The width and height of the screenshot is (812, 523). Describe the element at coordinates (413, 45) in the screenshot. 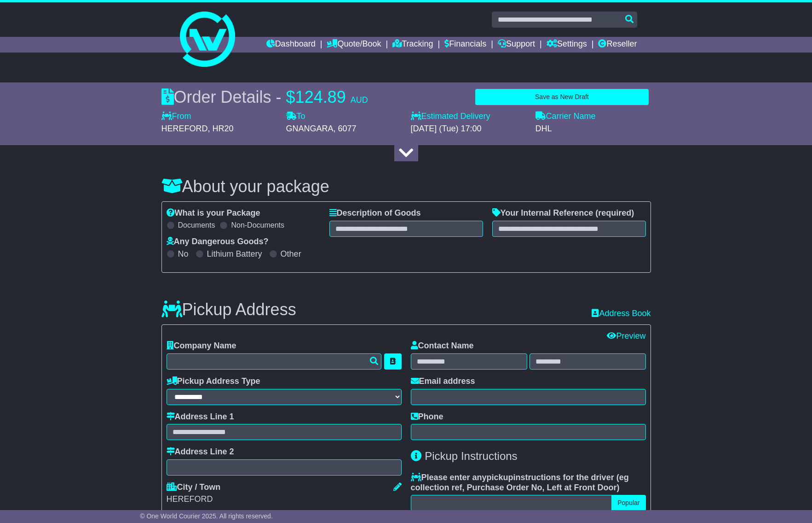

I see `a: Tracking` at that location.